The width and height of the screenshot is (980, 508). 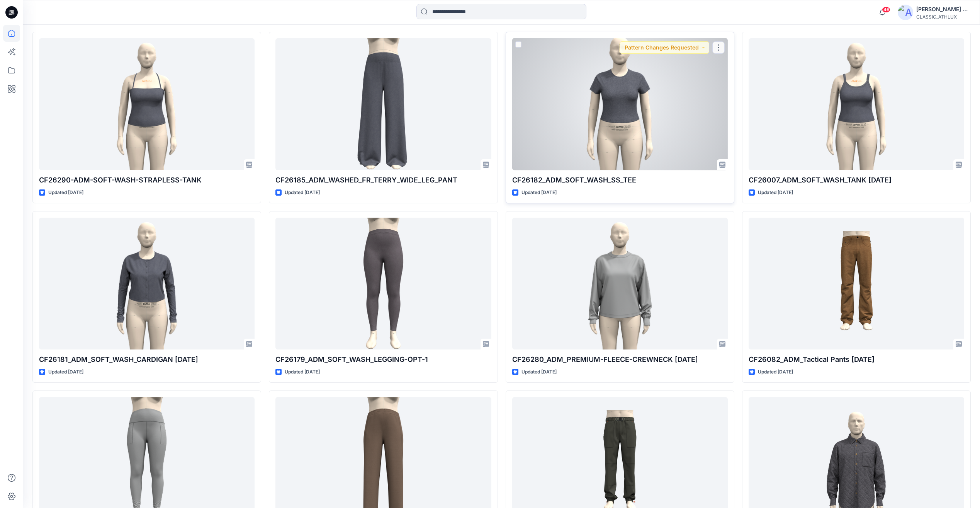 I want to click on p: CF26185_ADM_WASHED_FR_TERRY_WIDE_LEG_PANT, so click(x=383, y=180).